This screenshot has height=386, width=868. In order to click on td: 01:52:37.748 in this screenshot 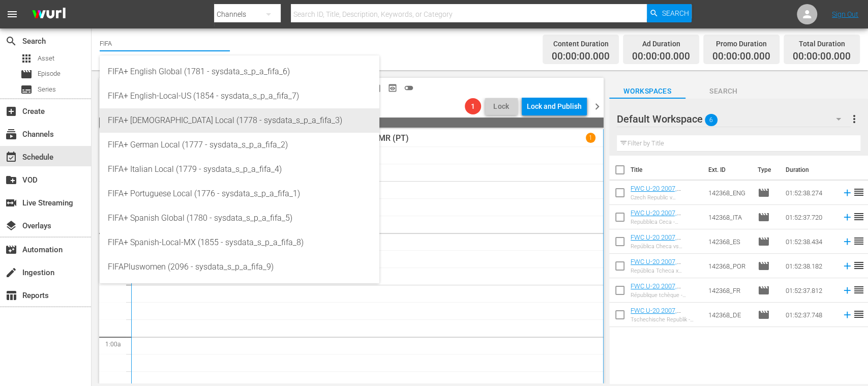, I will do `click(809, 315)`.